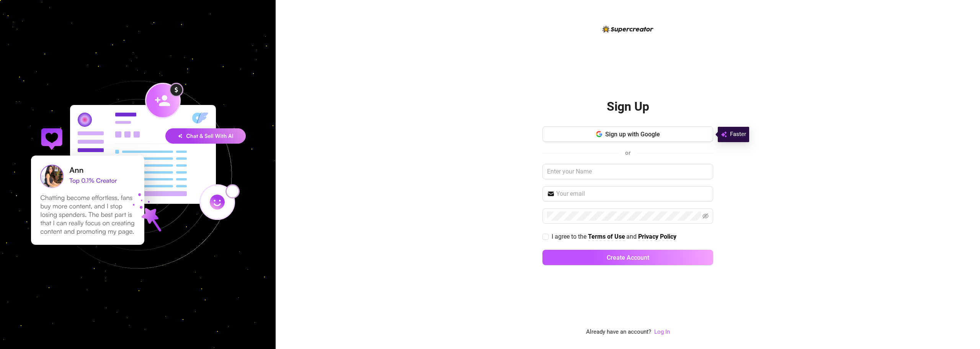 Image resolution: width=980 pixels, height=349 pixels. What do you see at coordinates (619, 332) in the screenshot?
I see `span: Already have an account?` at bounding box center [619, 332].